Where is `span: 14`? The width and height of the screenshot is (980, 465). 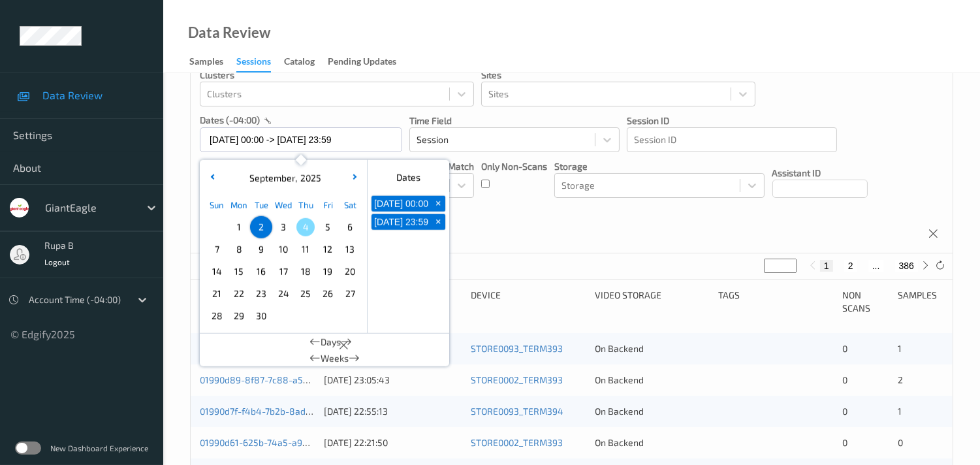 span: 14 is located at coordinates (216, 272).